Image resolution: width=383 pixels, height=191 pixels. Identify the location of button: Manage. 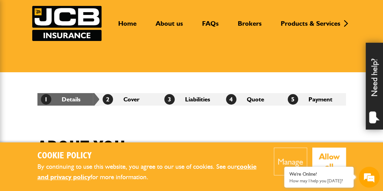
(291, 161).